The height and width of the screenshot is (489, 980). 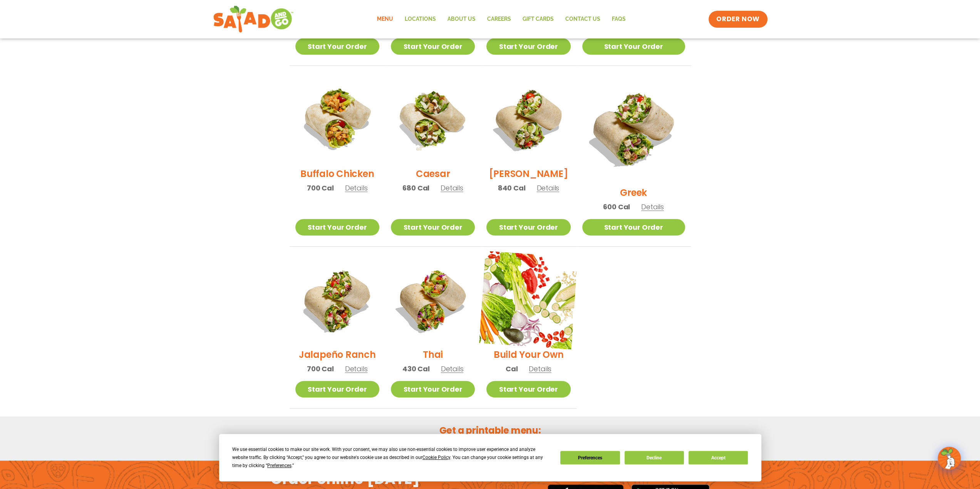 What do you see at coordinates (415, 369) in the screenshot?
I see `span: 430 Cal` at bounding box center [415, 369].